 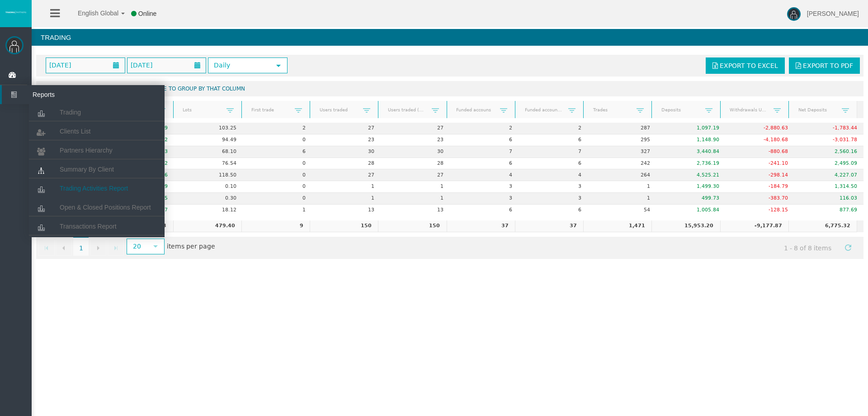 What do you see at coordinates (98, 248) in the screenshot?
I see `span: Go to the next page` at bounding box center [98, 248].